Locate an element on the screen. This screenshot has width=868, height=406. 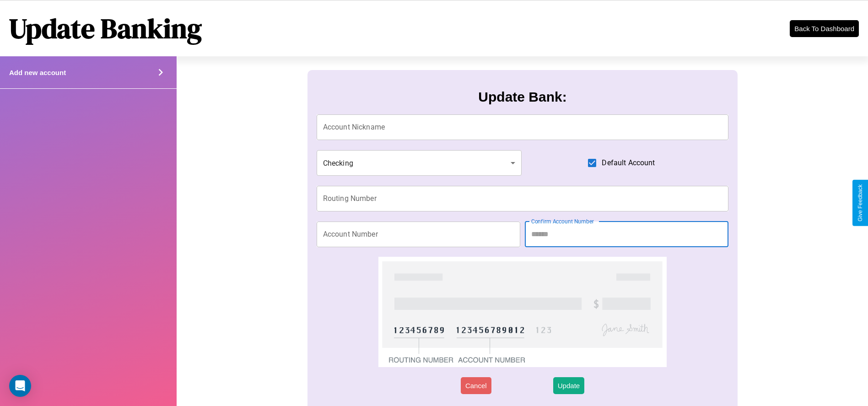
button: Update is located at coordinates (568, 385).